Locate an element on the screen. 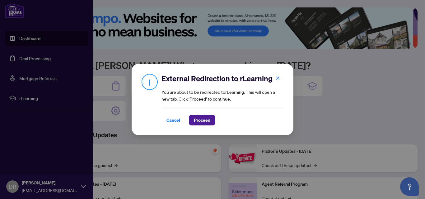 The image size is (425, 199). button: Cancel is located at coordinates (173, 120).